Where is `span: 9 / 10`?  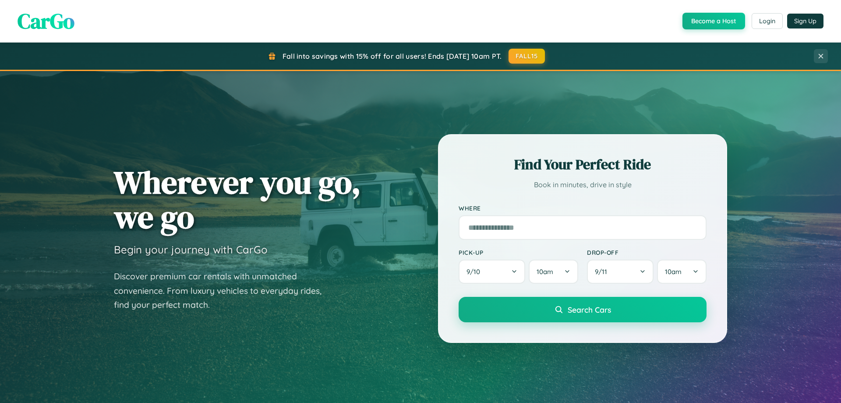
span: 9 / 10 is located at coordinates (475, 271).